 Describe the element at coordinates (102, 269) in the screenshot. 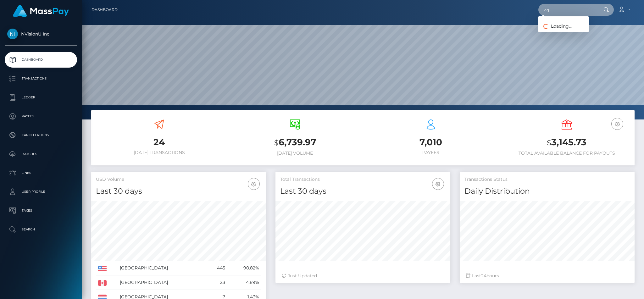

I see `img: US.png` at that location.